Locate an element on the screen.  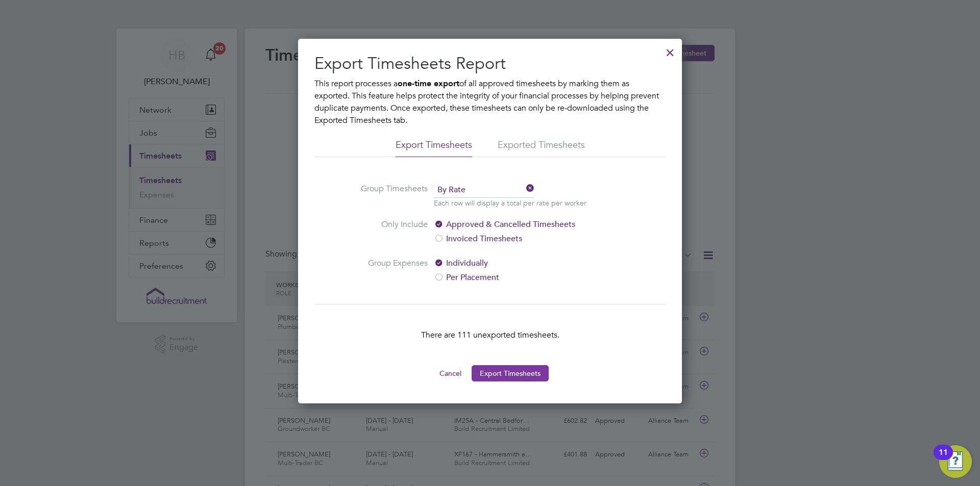
p: This report processes a of all approved timesheets by marking them as exported. This feature help... is located at coordinates (490, 102).